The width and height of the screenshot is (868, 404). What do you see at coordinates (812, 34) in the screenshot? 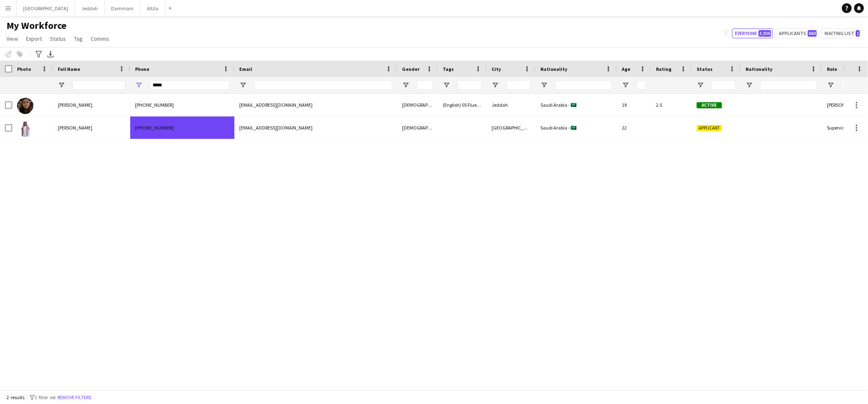
I see `span: 660` at bounding box center [812, 34].